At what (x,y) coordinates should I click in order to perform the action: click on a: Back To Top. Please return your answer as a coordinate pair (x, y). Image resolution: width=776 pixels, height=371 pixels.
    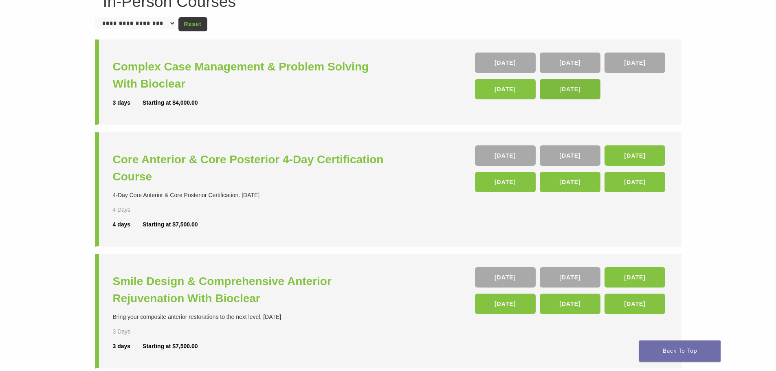
    Looking at the image, I should click on (680, 351).